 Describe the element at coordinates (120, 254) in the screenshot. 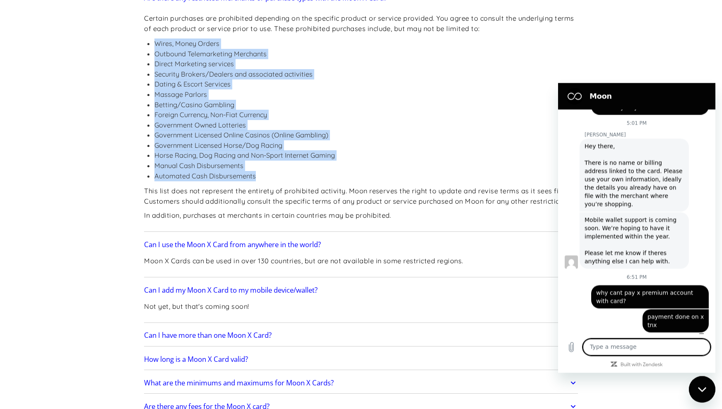

I see `p: Sent · 6:59 PM` at that location.